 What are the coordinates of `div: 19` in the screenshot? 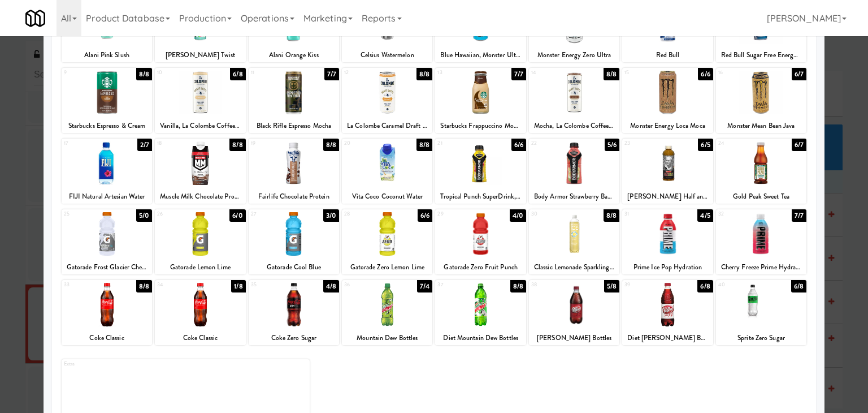 It's located at (273, 143).